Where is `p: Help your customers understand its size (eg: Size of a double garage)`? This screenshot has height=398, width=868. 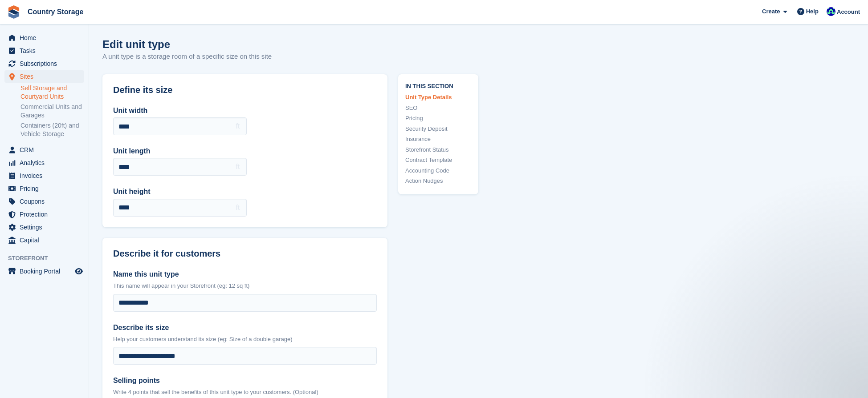 p: Help your customers understand its size (eg: Size of a double garage) is located at coordinates (245, 339).